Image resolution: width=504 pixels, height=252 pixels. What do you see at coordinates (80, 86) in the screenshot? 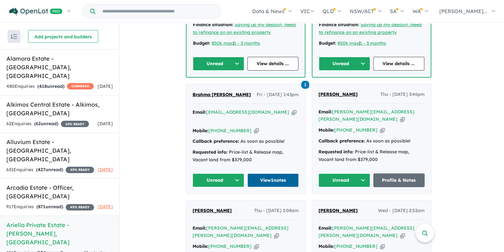
I see `span: CASHBACK` at bounding box center [80, 86].